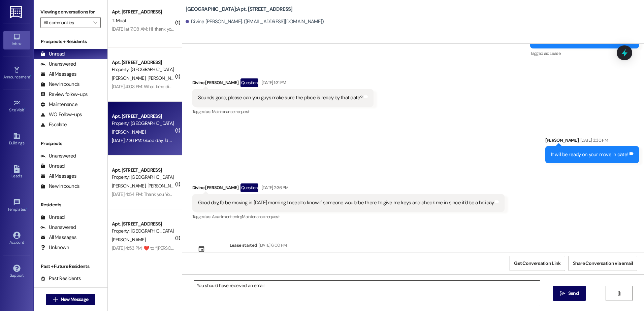 The height and width of the screenshot is (311, 644). Describe the element at coordinates (74, 299) in the screenshot. I see `span: New Message` at that location.